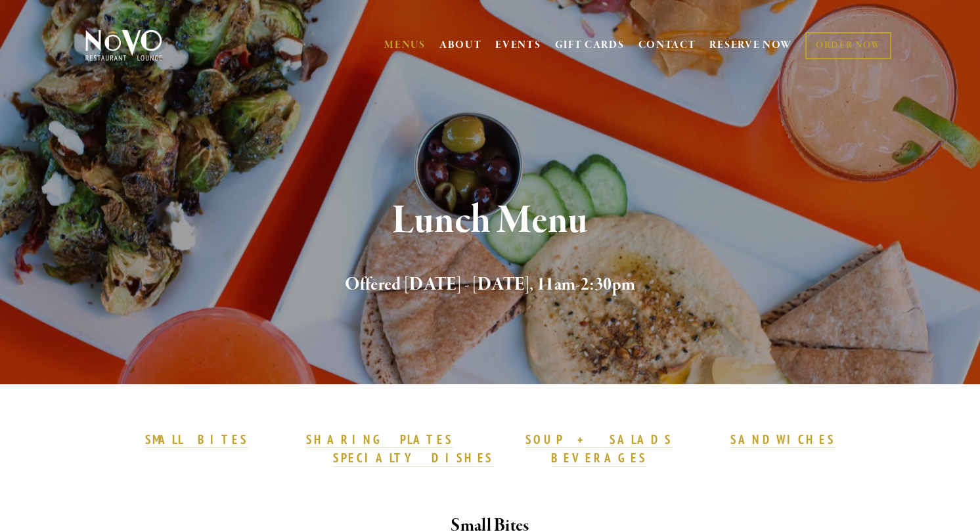 Image resolution: width=980 pixels, height=532 pixels. Describe the element at coordinates (599, 439) in the screenshot. I see `strong: SOUP + SALADS` at that location.